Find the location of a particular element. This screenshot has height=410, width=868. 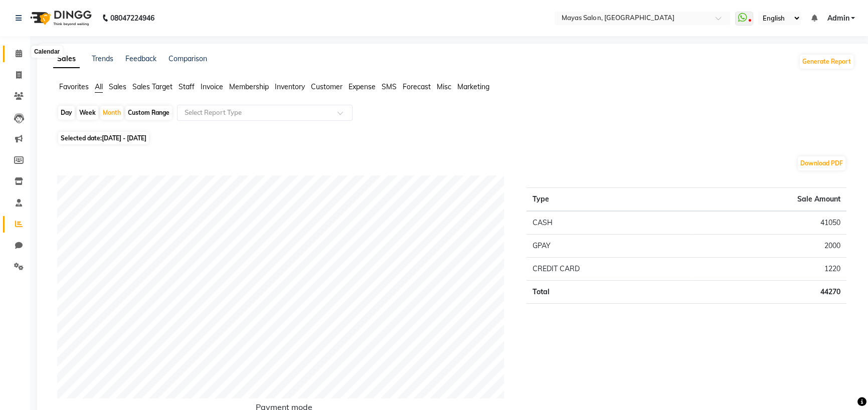

span: Inventory is located at coordinates (290, 86).